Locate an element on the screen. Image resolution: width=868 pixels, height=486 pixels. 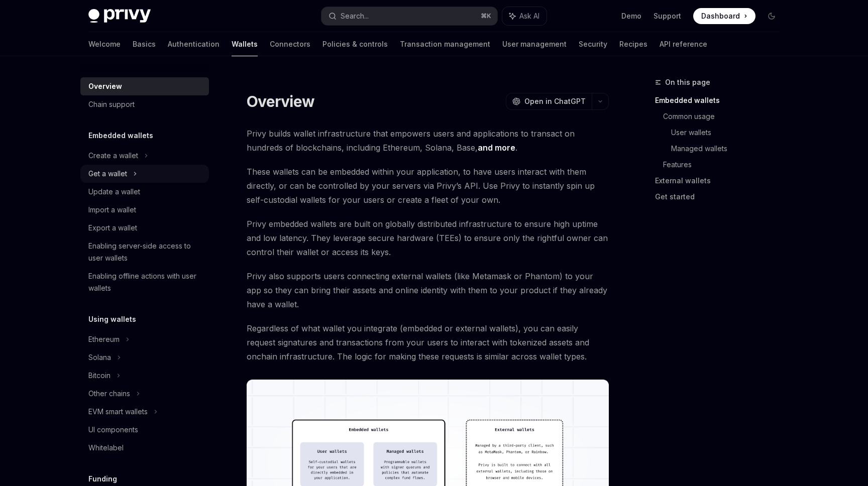
span: These wallets can be embedded within your application, to have users interact with them directly,... is located at coordinates (427, 186).